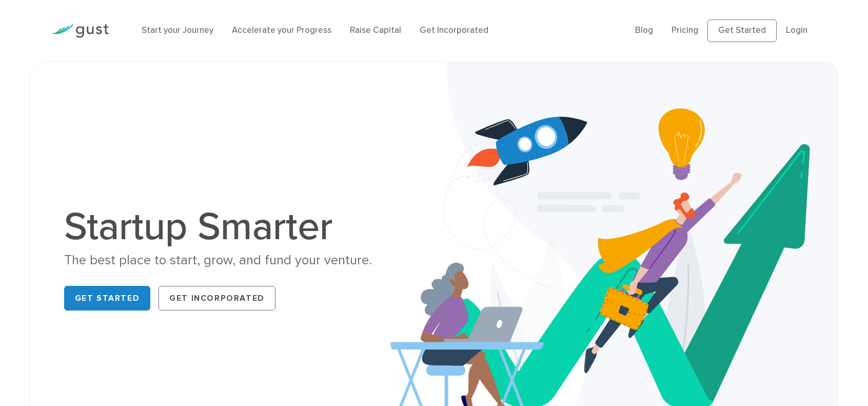  I want to click on a: Blog, so click(645, 31).